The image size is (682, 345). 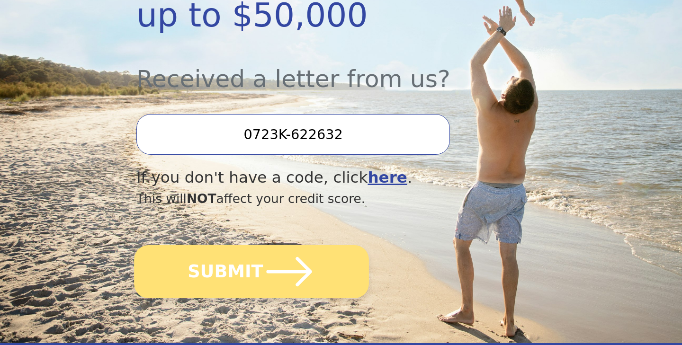 I want to click on div: Received a letter from us?, so click(x=310, y=68).